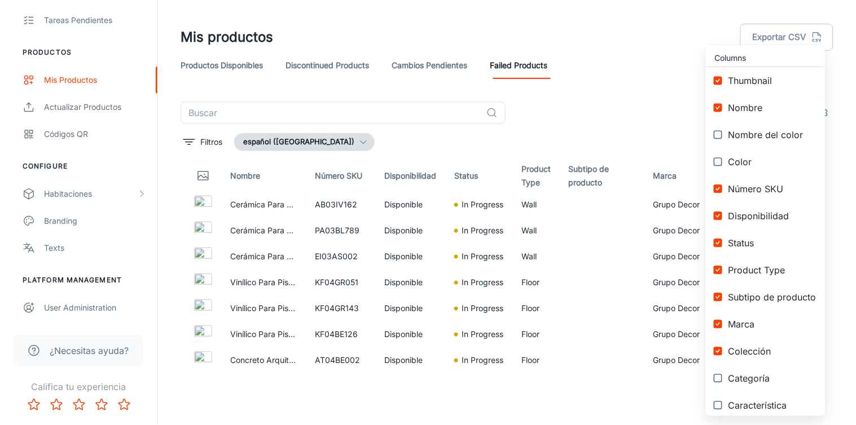 The height and width of the screenshot is (425, 856). What do you see at coordinates (772, 297) in the screenshot?
I see `span: Subtipo de producto` at bounding box center [772, 297].